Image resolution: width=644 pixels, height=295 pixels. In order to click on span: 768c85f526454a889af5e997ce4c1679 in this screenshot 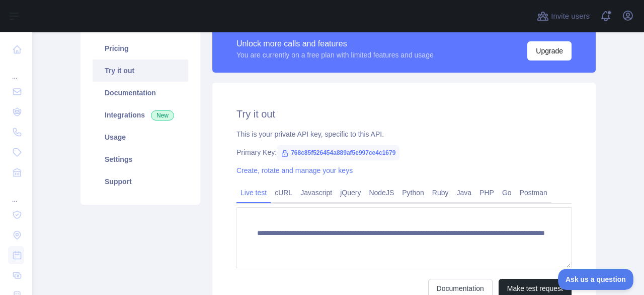, I will do `click(338, 152)`.